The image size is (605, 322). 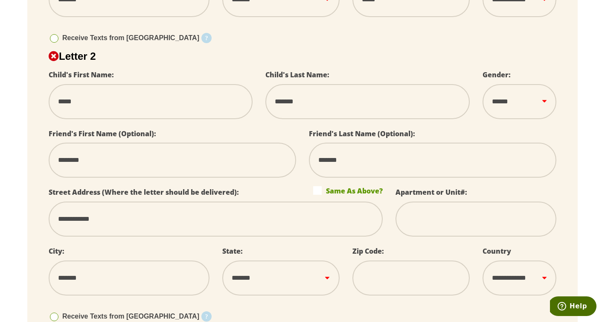 I want to click on label: Same As Above?, so click(x=348, y=190).